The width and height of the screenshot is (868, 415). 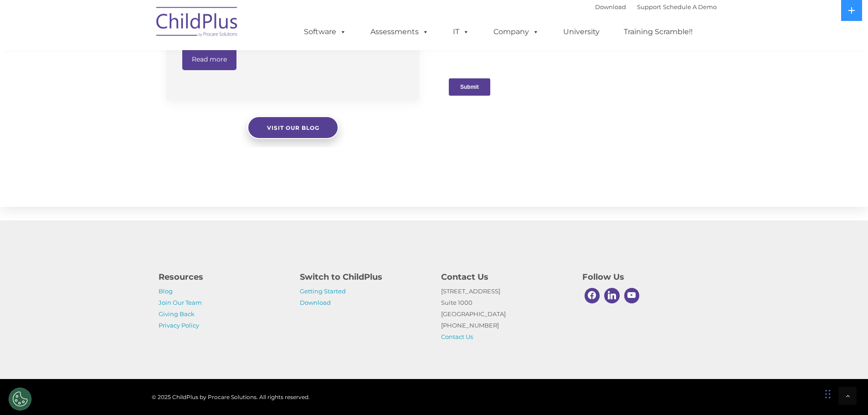 What do you see at coordinates (222, 277) in the screenshot?
I see `h4: Resources` at bounding box center [222, 277].